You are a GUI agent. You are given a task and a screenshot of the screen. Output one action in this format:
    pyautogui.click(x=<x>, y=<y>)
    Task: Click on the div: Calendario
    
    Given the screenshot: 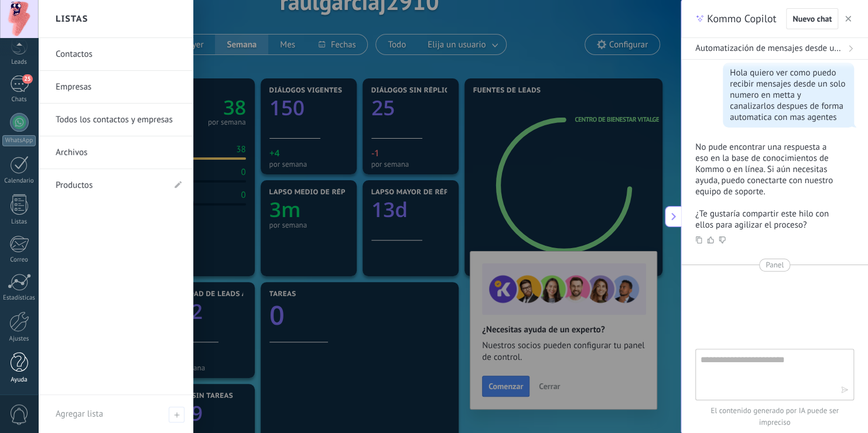 What is the action you would take?
    pyautogui.click(x=19, y=181)
    